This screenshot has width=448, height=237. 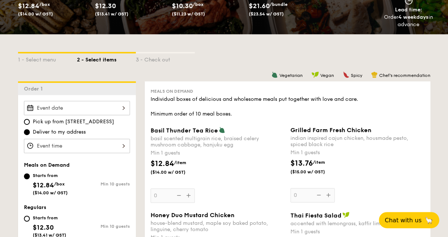 I want to click on div: 1 - Select menu, so click(x=47, y=58).